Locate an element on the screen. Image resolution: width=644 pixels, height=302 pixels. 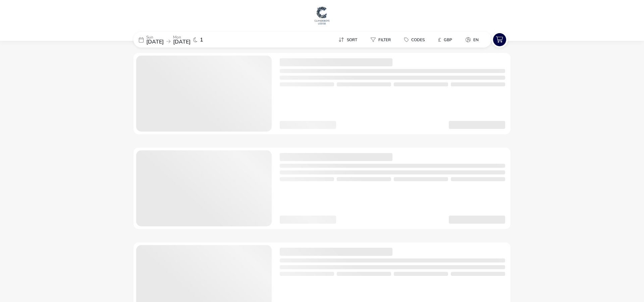
p: Mon is located at coordinates (182, 37).